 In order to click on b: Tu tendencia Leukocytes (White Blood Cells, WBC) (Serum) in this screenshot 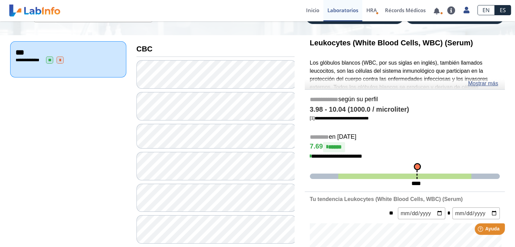, I will do `click(386, 199)`.